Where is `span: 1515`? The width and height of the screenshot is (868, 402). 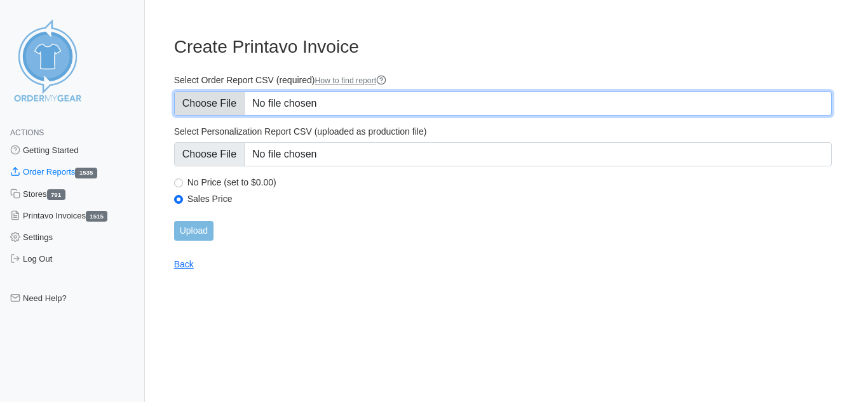 span: 1515 is located at coordinates (97, 216).